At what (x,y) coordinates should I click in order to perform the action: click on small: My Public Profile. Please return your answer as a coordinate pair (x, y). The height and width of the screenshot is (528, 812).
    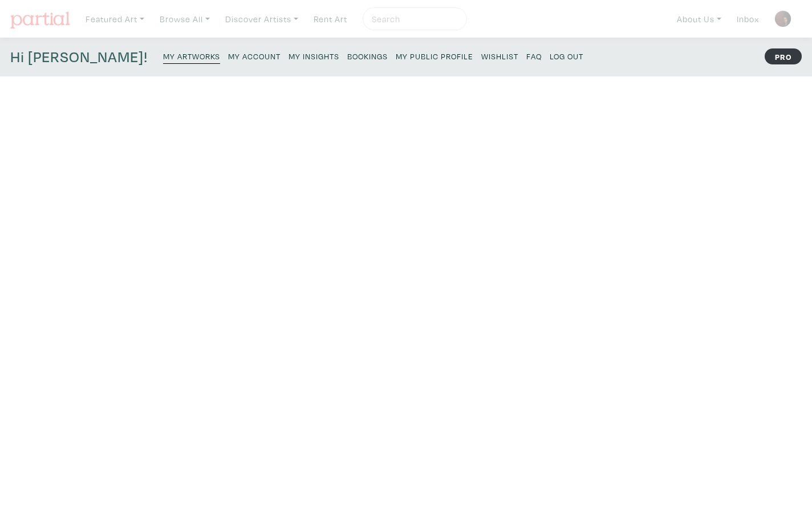
    Looking at the image, I should click on (434, 56).